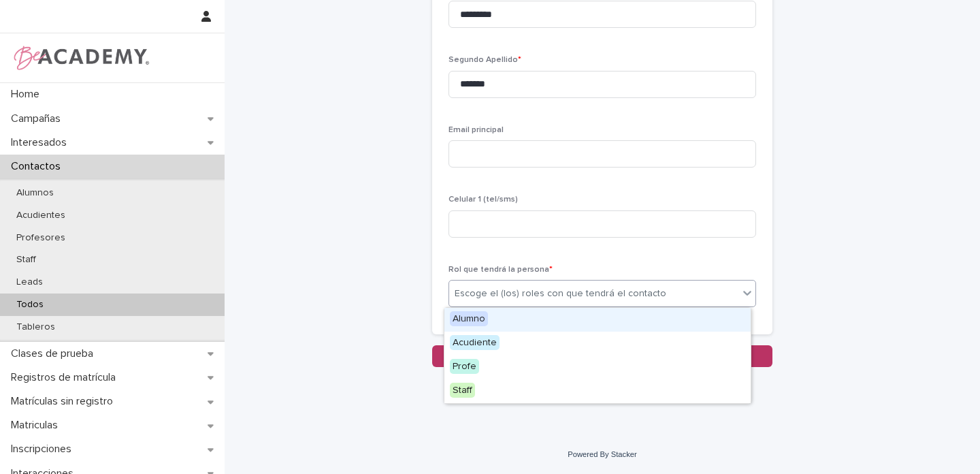  What do you see at coordinates (29, 282) in the screenshot?
I see `p: Leads` at bounding box center [29, 282].